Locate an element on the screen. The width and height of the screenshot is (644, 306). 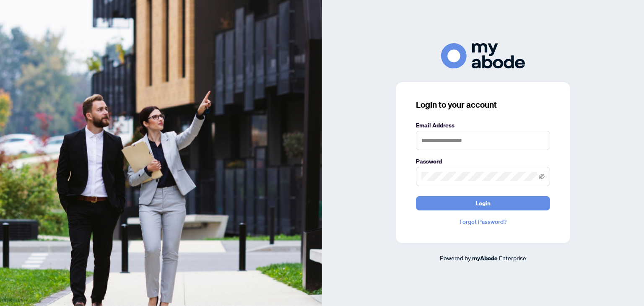
span: eye-invisible is located at coordinates (541, 177).